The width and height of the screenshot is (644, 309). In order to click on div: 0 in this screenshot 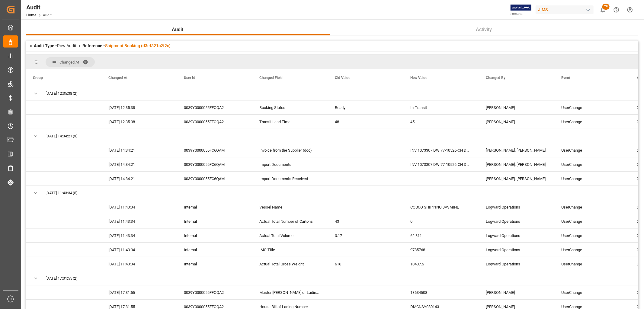, I will do `click(440, 221)`.